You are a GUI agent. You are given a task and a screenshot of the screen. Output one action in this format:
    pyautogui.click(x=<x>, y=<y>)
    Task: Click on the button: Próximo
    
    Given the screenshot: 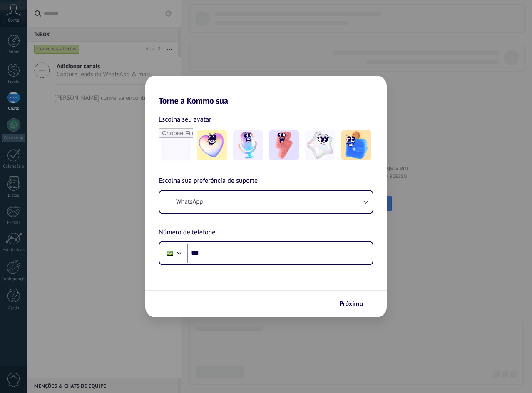 What is the action you would take?
    pyautogui.click(x=355, y=304)
    